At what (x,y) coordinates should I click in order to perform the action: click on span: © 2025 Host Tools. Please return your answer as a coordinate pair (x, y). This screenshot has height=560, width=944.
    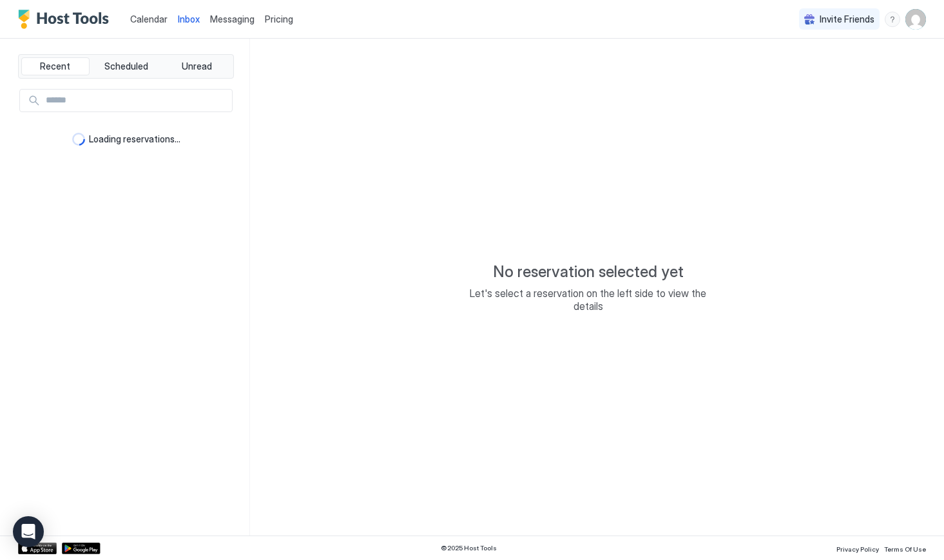
    Looking at the image, I should click on (468, 548).